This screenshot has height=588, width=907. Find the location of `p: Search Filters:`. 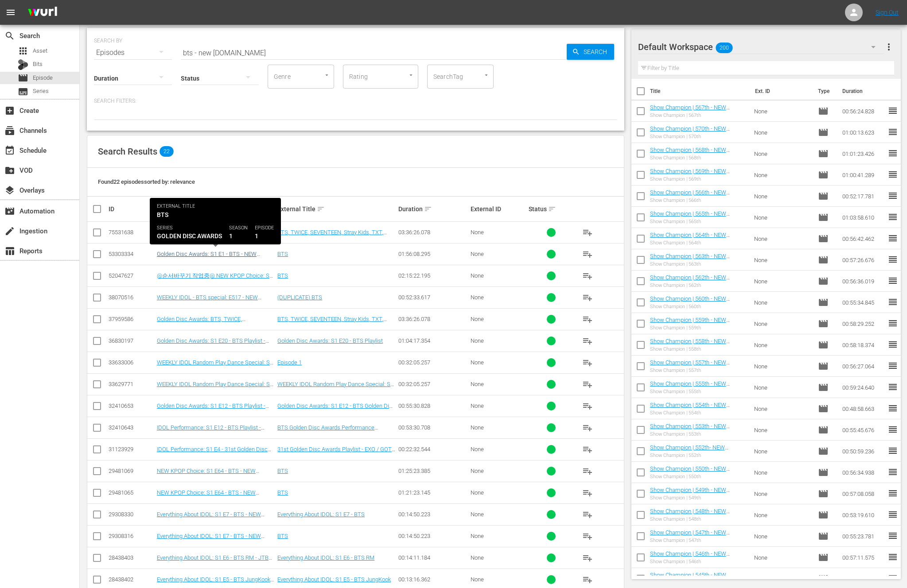

p: Search Filters: is located at coordinates (356, 101).